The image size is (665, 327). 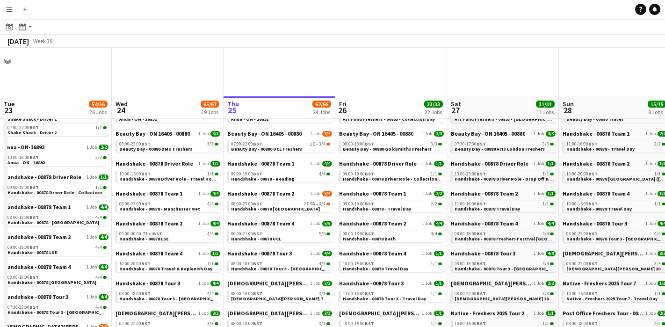 I want to click on span: Handshake - 00878 Tour 3, so click(x=260, y=253).